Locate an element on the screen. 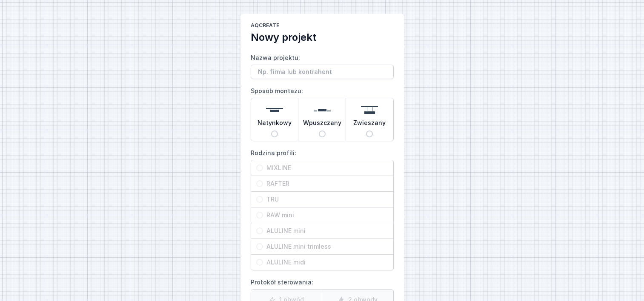 Image resolution: width=644 pixels, height=301 pixels. input: Zwieszany is located at coordinates (370, 134).